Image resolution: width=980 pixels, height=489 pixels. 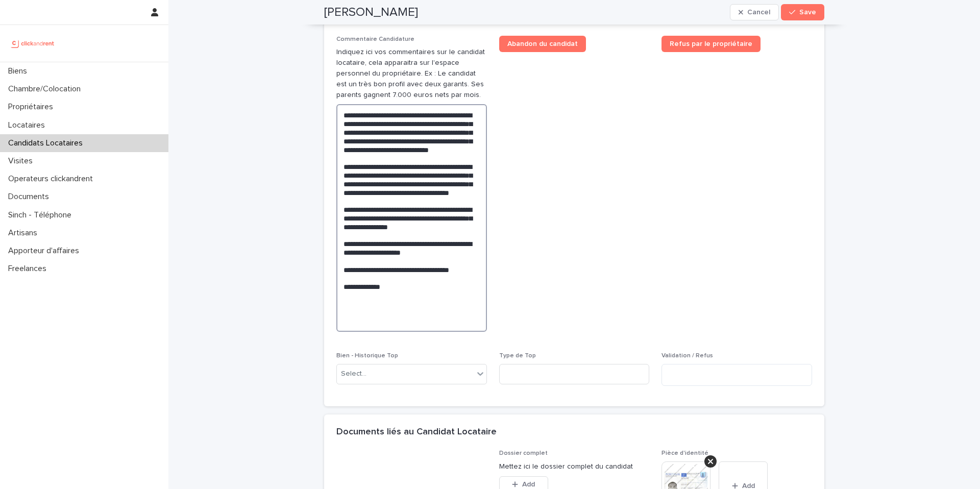 What do you see at coordinates (543, 44) in the screenshot?
I see `span: Abandon du candidat` at bounding box center [543, 44].